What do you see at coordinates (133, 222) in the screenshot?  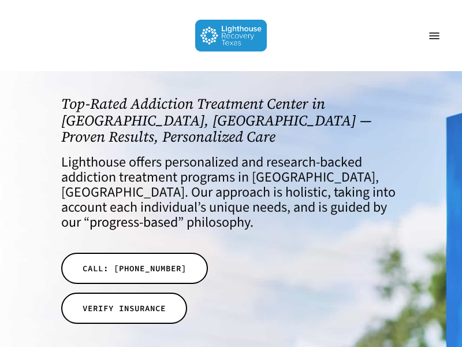 I see `a: progress-based` at bounding box center [133, 222].